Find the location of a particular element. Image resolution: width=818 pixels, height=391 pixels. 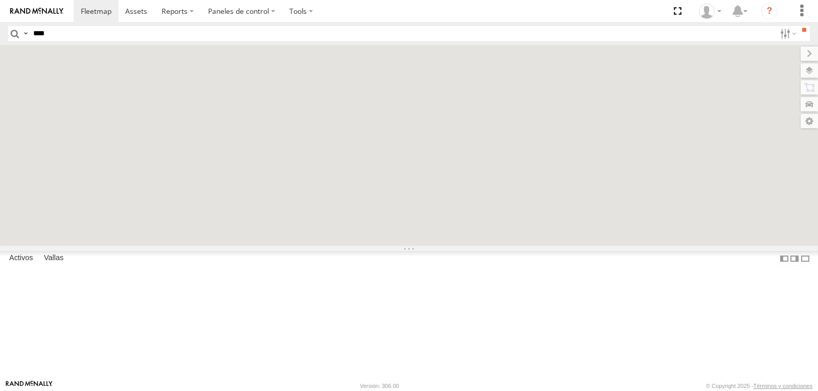

label: Consulta de búsqueda is located at coordinates (26, 33).